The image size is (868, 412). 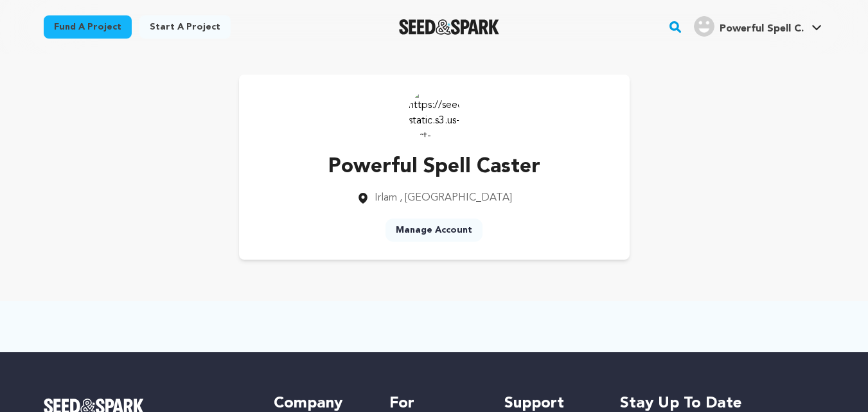 What do you see at coordinates (185, 27) in the screenshot?
I see `a: Start a project` at bounding box center [185, 27].